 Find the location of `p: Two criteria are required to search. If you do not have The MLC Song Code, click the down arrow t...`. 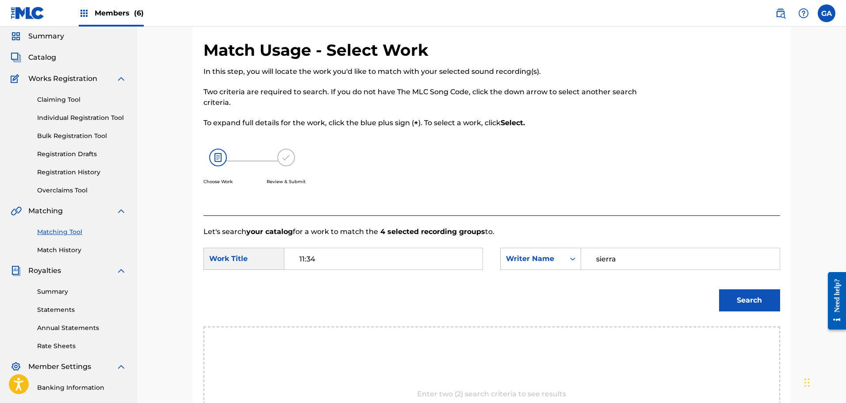

p: Two criteria are required to search. If you do not have The MLC Song Code, click the down arrow t... is located at coordinates (426, 97).